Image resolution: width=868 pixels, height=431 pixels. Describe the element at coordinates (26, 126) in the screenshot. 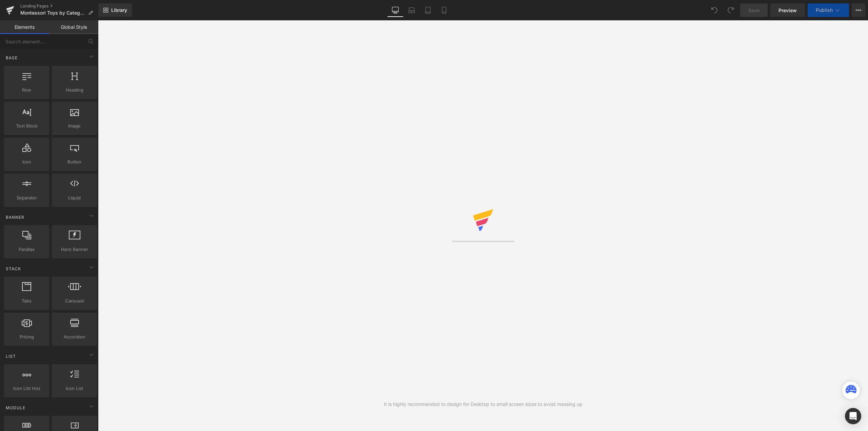

I see `span: Text Block` at that location.